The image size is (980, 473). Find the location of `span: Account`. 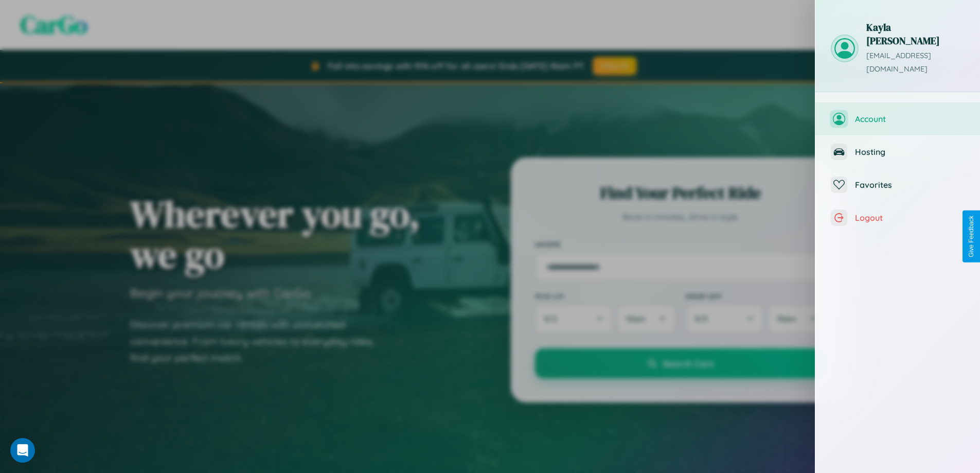

span: Account is located at coordinates (910, 119).